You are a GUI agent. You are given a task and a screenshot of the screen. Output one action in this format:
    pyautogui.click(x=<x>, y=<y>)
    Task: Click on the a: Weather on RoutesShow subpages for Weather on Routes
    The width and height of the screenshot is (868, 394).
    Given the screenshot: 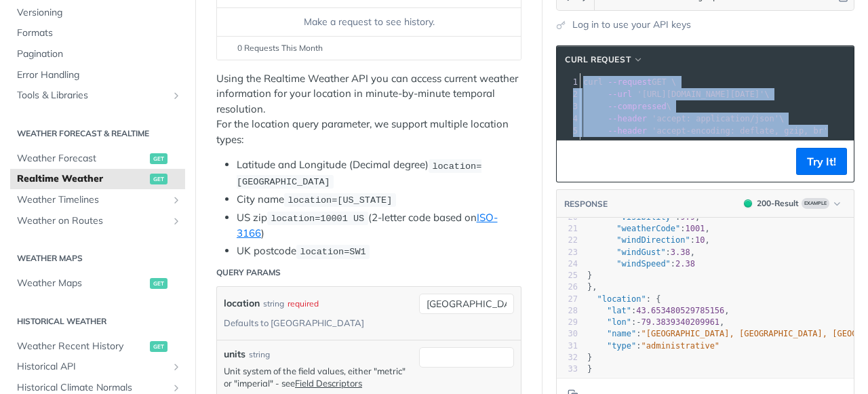 What is the action you would take?
    pyautogui.click(x=98, y=221)
    